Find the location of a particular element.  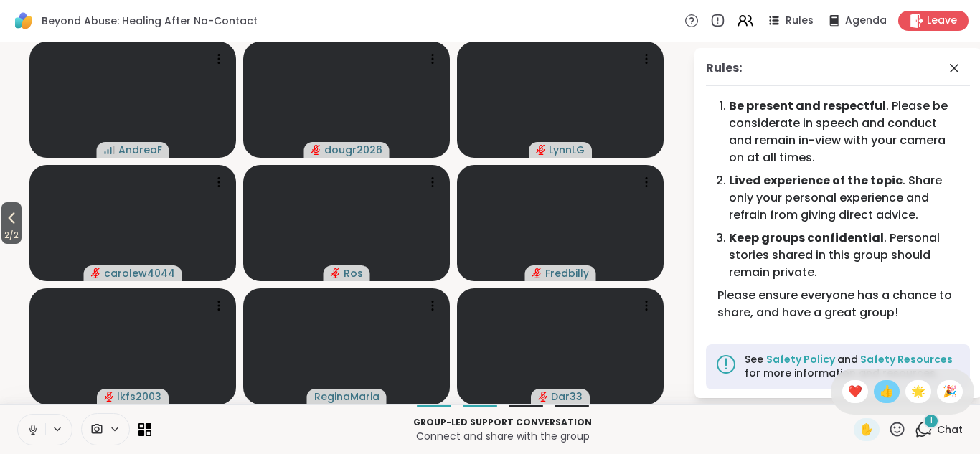

span: lkfs2003 is located at coordinates (139, 396).